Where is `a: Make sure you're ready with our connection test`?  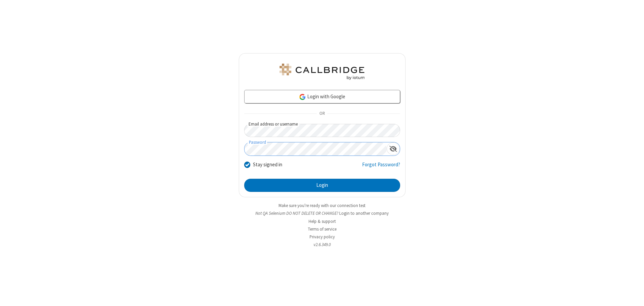
a: Make sure you're ready with our connection test is located at coordinates (322, 205).